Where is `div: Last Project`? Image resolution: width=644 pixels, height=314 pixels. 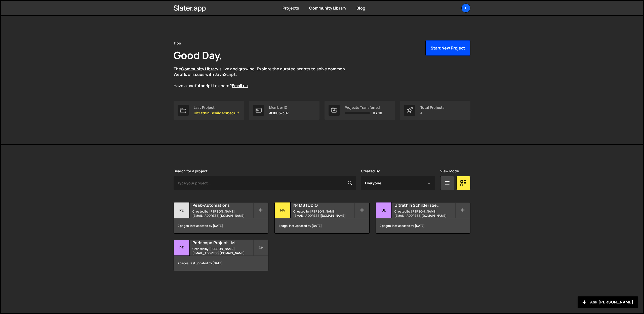
div: Last Project is located at coordinates (217, 107).